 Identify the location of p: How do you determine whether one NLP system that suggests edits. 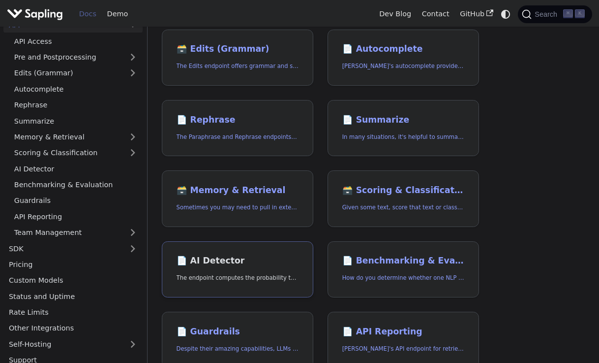
(403, 278).